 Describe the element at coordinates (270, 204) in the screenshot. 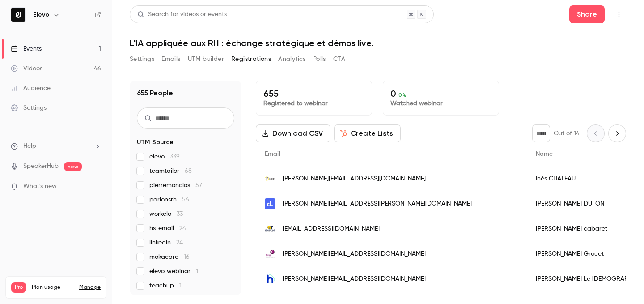

I see `img: dalma.co` at that location.